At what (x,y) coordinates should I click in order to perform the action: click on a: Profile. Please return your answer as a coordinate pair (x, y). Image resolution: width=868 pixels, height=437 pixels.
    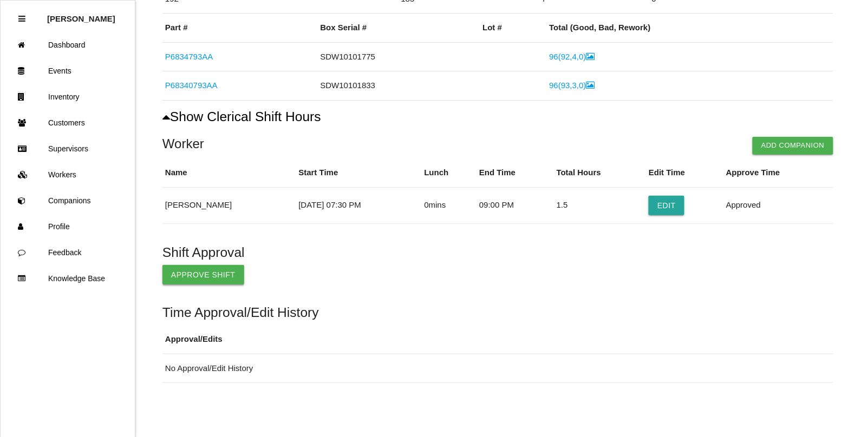
    Looking at the image, I should click on (68, 227).